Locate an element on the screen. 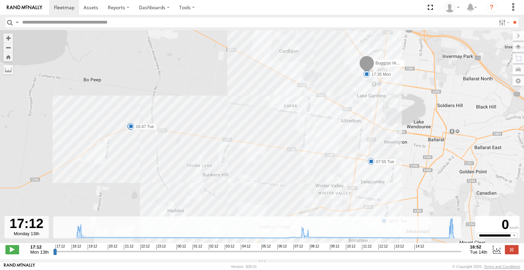 This screenshot has height=270, width=524. span: 06:12 is located at coordinates (282, 247).